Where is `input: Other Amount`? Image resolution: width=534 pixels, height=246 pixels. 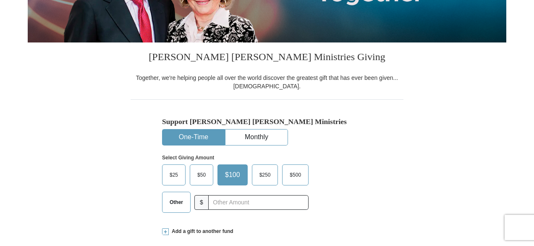 input: Other Amount is located at coordinates (258, 202).